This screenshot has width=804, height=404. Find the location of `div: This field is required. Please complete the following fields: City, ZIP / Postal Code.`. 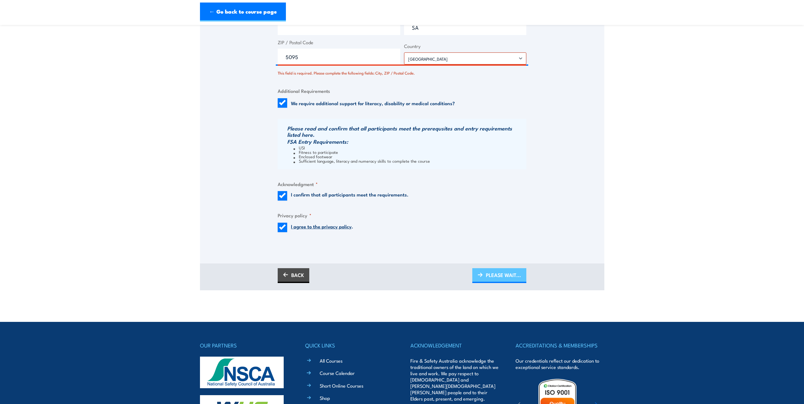

div: This field is required. Please complete the following fields: City, ZIP / Postal Code. is located at coordinates (402, 71).